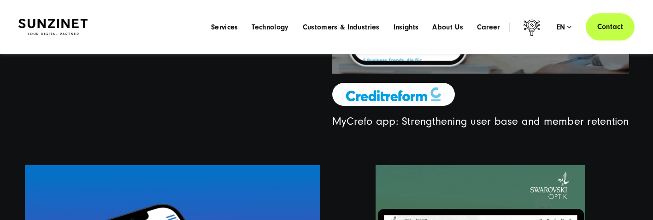  What do you see at coordinates (406, 27) in the screenshot?
I see `span: Insights` at bounding box center [406, 27].